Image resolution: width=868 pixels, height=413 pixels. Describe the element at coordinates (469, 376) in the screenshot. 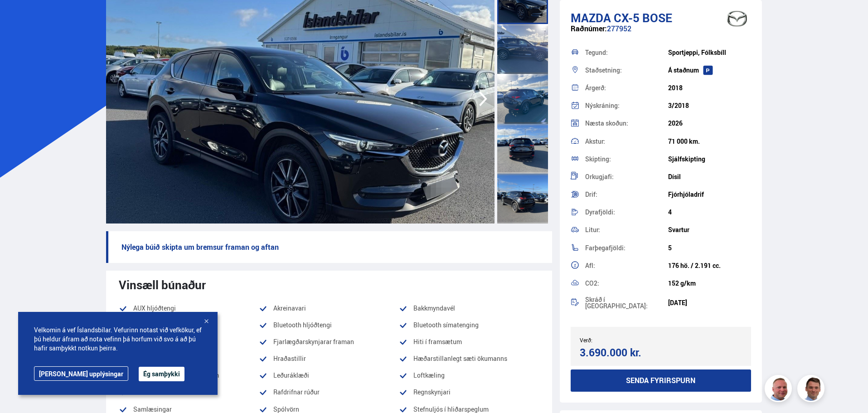

I see `li: Loftkæling` at that location.